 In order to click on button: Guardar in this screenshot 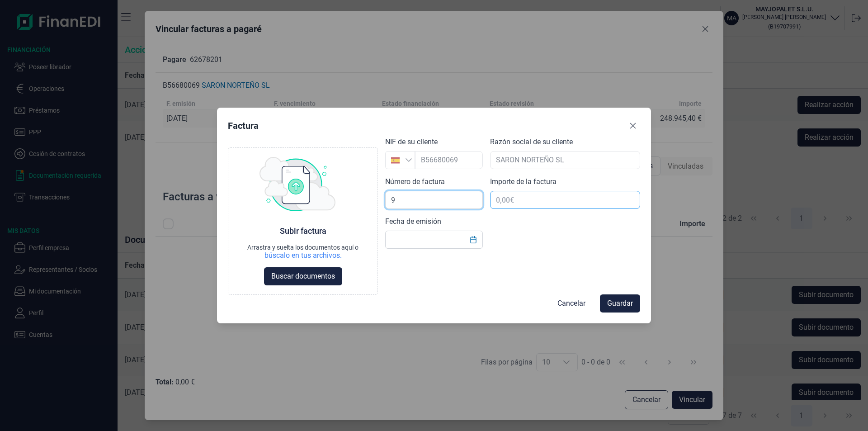, I will do `click(620, 303)`.